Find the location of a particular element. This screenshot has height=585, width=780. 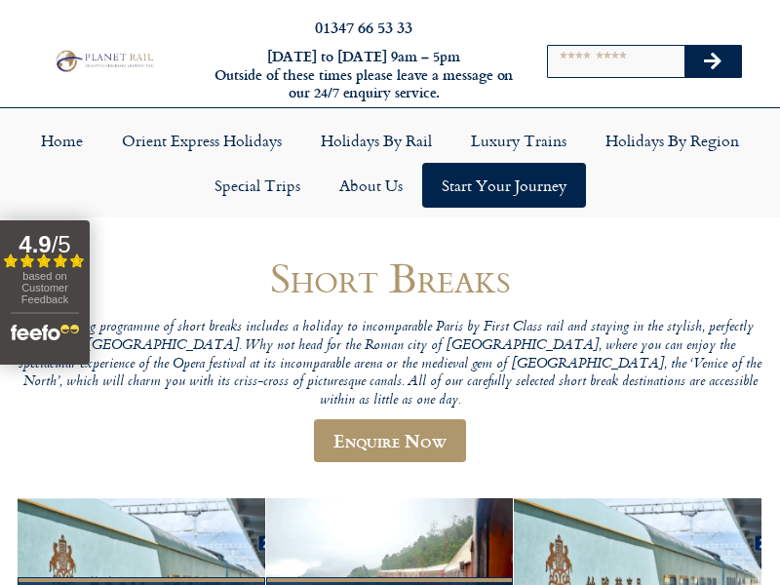

a: Enquire Now is located at coordinates (390, 441).